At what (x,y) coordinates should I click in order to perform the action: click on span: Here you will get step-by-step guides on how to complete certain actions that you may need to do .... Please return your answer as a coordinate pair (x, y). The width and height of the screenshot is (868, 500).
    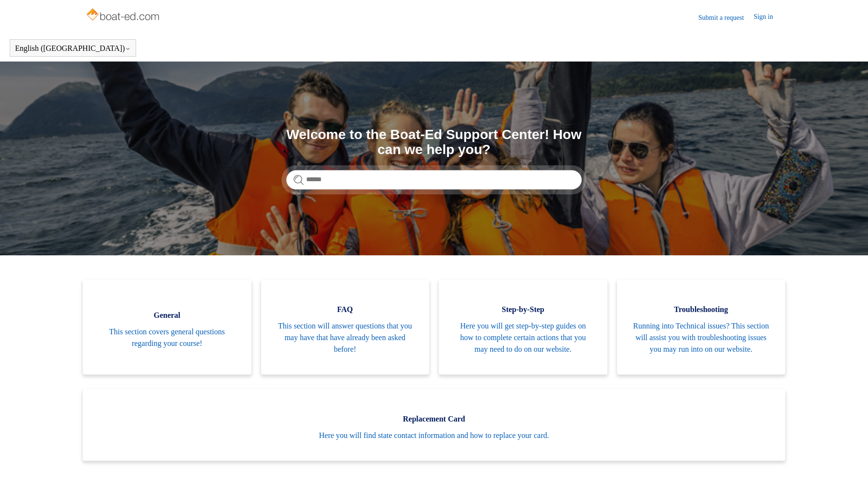
    Looking at the image, I should click on (523, 338).